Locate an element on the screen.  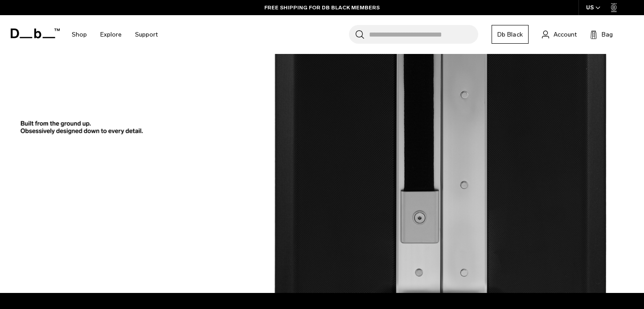
a: Explore is located at coordinates (111, 34).